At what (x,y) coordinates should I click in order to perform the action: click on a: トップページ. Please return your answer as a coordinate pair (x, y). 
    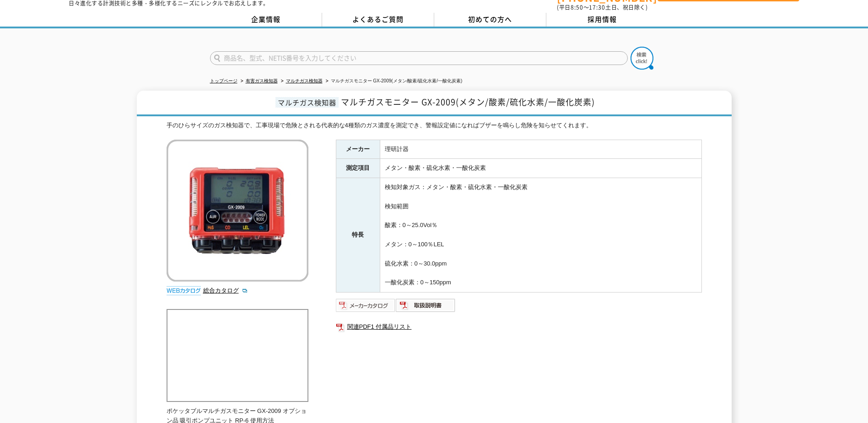
    Looking at the image, I should click on (224, 80).